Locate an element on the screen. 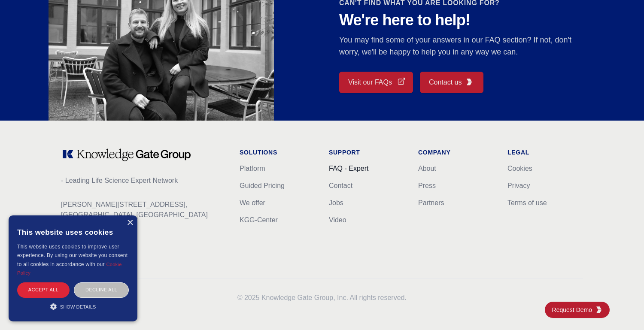 Image resolution: width=644 pixels, height=330 pixels. a: Contact usKGG is located at coordinates (452, 82).